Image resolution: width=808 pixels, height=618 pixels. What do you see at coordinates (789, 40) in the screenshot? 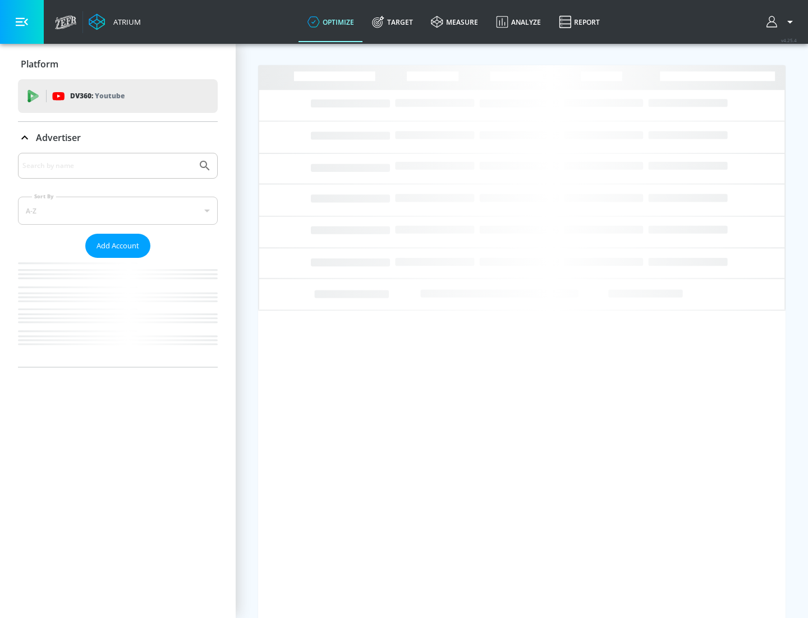
I see `span: v 4.25.4` at bounding box center [789, 40].